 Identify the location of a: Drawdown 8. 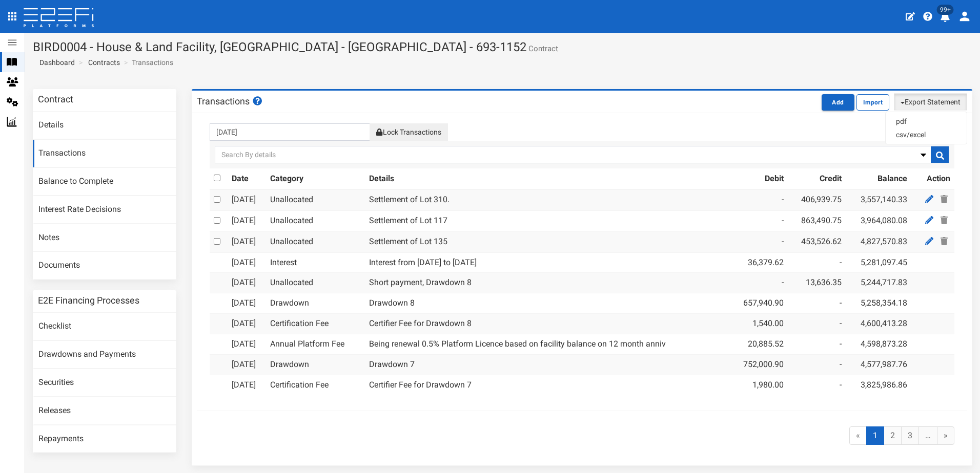
(392, 303).